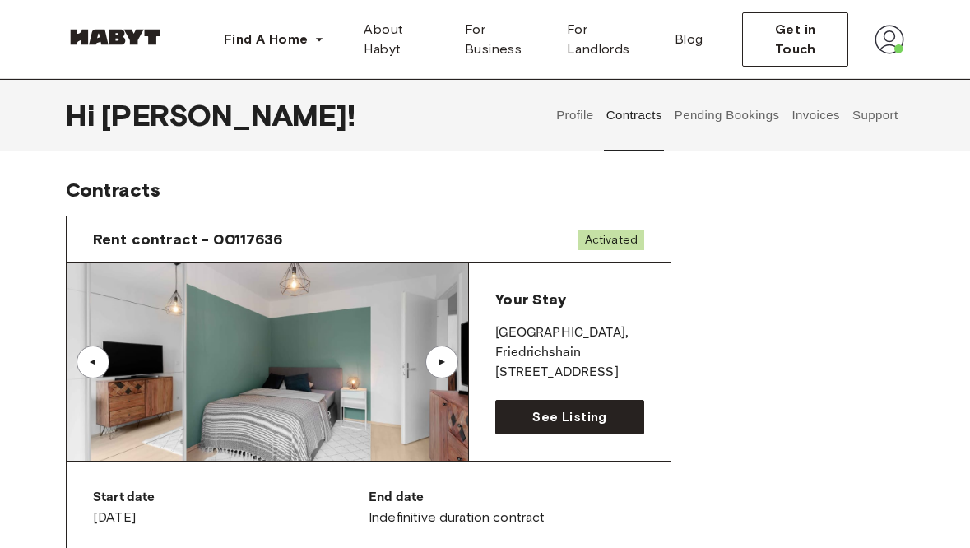 This screenshot has height=548, width=970. I want to click on img: Image of the room, so click(267, 362).